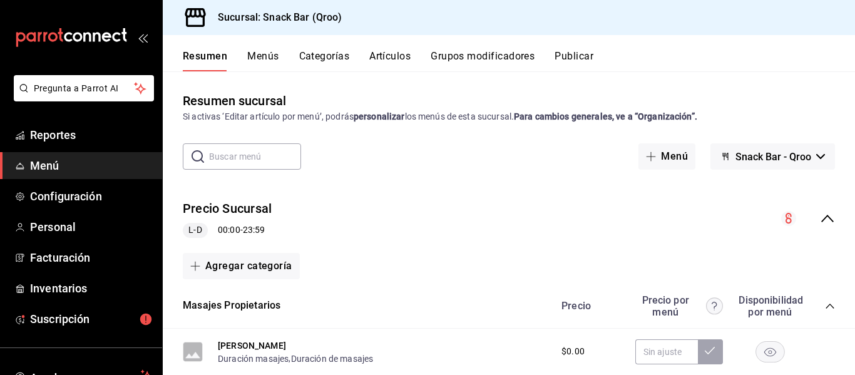  What do you see at coordinates (81, 97) in the screenshot?
I see `a: Pregunta a Parrot AI` at bounding box center [81, 97].